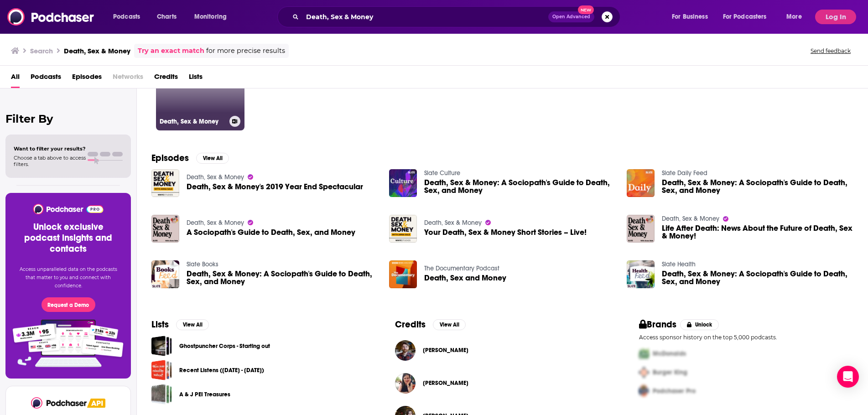  I want to click on a: Slate Culture, so click(442, 173).